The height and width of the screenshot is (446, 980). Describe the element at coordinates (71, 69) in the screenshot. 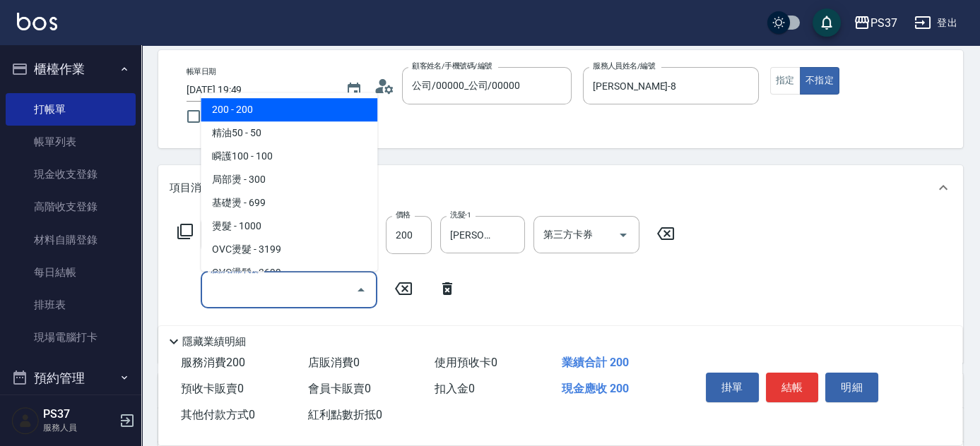

I see `button: 櫃檯作業` at that location.